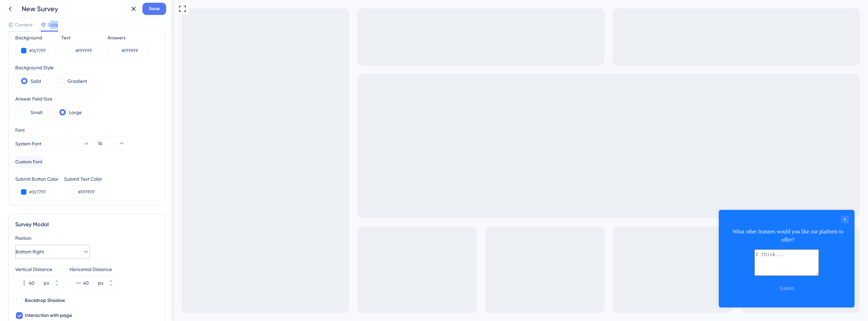 The image size is (868, 321). Describe the element at coordinates (52, 98) in the screenshot. I see `div: Answer Field Size` at that location.